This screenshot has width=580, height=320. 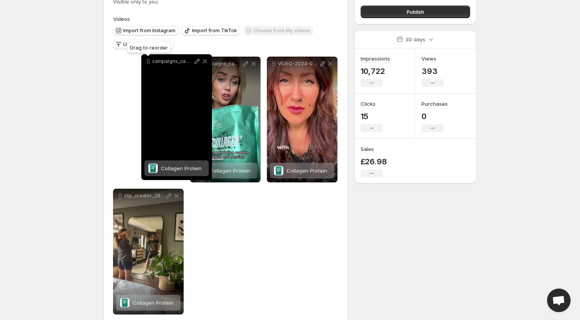 I want to click on h3: Sales, so click(x=368, y=149).